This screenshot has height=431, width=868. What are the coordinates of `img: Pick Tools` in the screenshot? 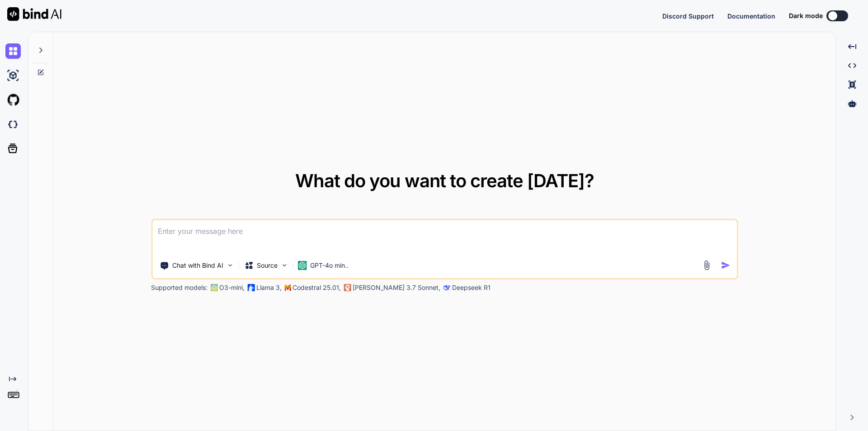 It's located at (229, 265).